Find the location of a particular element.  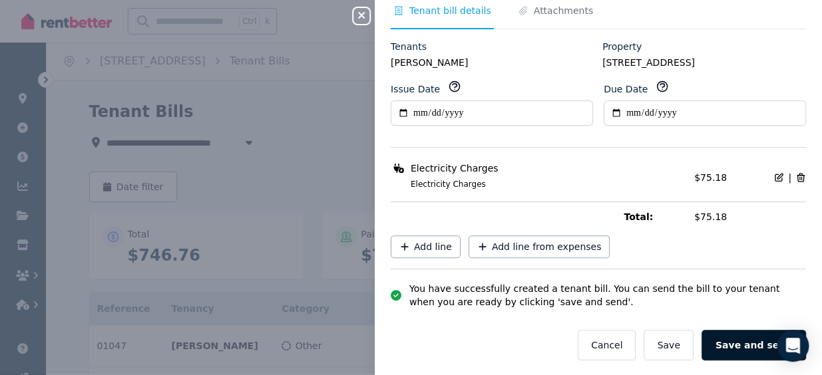

span: Attachments is located at coordinates (563, 11).